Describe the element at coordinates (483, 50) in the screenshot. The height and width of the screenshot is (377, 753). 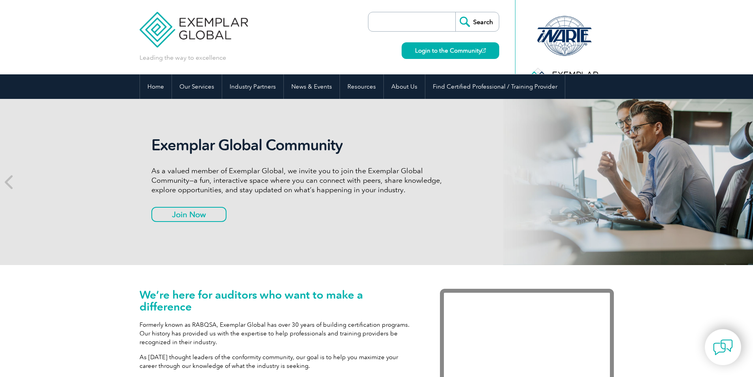
I see `img: open_square.png` at that location.